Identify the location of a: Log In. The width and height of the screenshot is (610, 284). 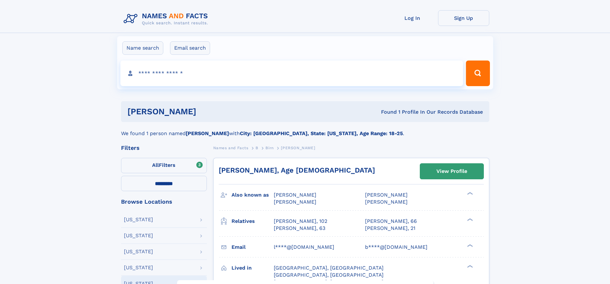
(412, 18).